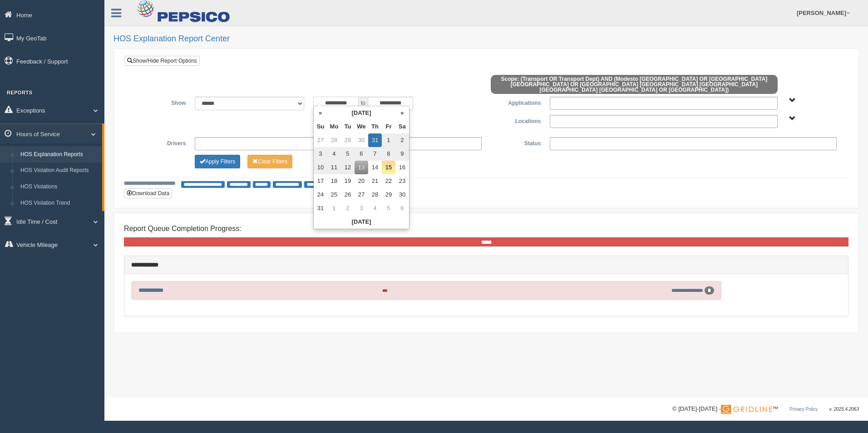  Describe the element at coordinates (746, 409) in the screenshot. I see `img: Gridline` at that location.